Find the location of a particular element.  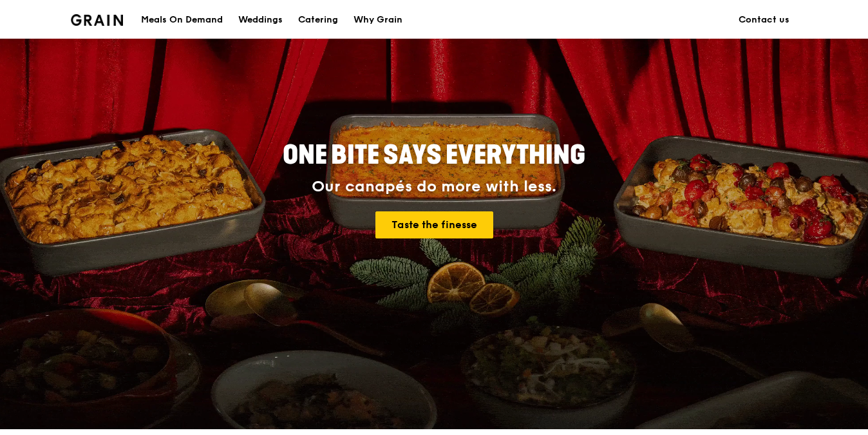

a: Why Grain is located at coordinates (378, 20).